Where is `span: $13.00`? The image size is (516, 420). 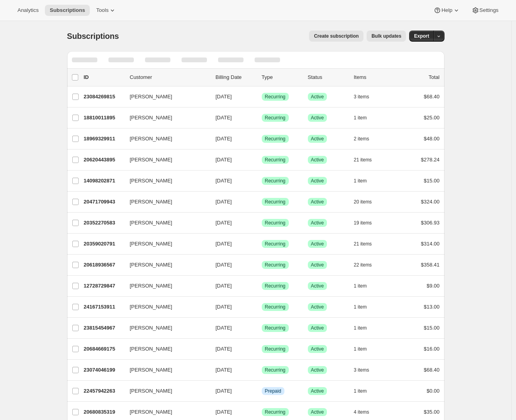
span: $13.00 is located at coordinates (432, 307).